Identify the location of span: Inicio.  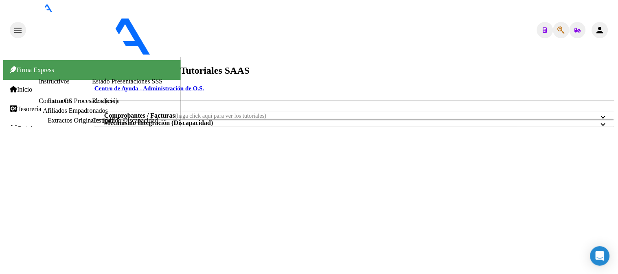
(21, 90).